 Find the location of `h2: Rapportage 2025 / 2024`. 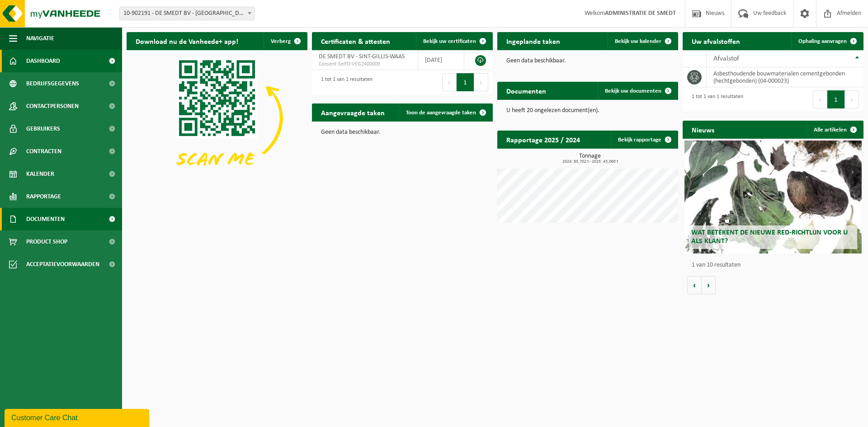

h2: Rapportage 2025 / 2024 is located at coordinates (543, 139).